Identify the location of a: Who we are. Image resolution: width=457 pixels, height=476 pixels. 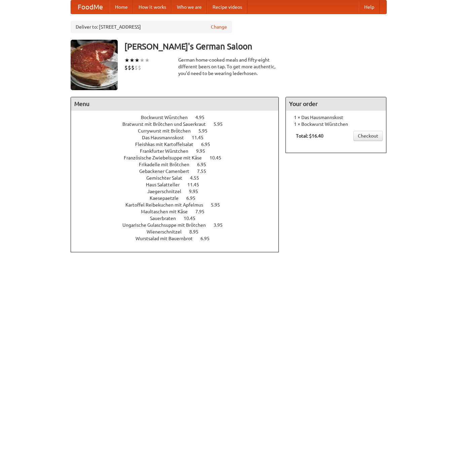
(189, 7).